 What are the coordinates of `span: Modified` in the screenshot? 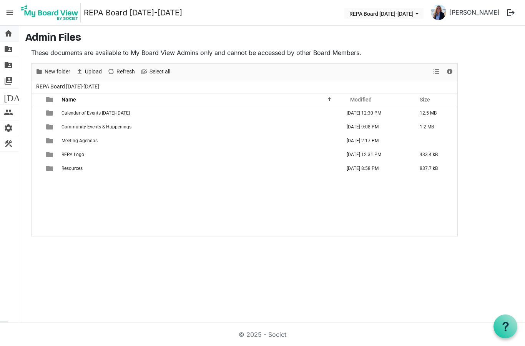 It's located at (361, 100).